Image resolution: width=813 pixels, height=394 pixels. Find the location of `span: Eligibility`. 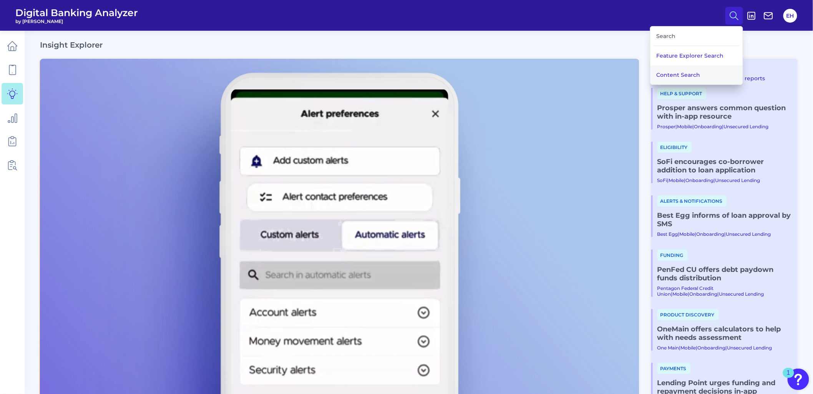

span: Eligibility is located at coordinates (675, 147).